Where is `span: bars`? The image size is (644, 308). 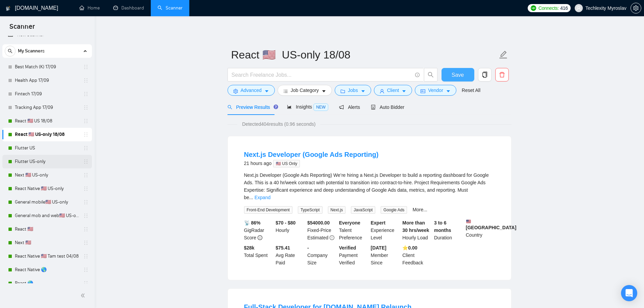 span: bars is located at coordinates (286, 91).